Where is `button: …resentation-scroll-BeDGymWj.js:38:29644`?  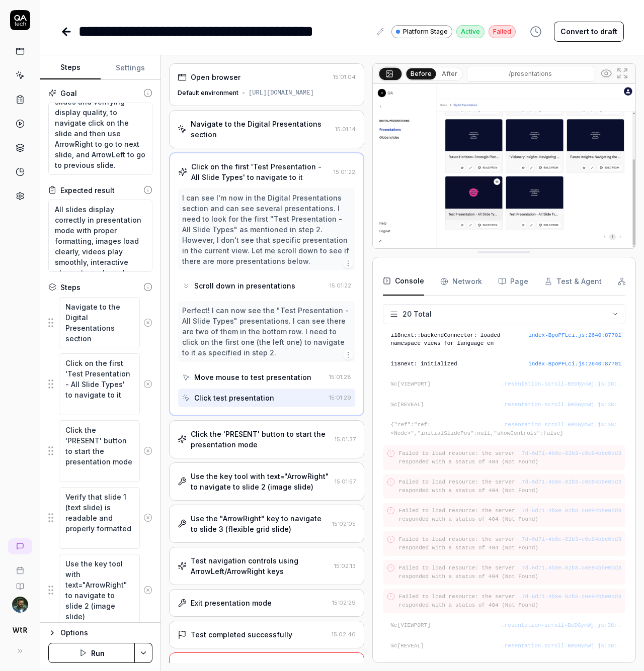
button: …resentation-scroll-BeDGymWj.js:38:29644 is located at coordinates (561, 384).